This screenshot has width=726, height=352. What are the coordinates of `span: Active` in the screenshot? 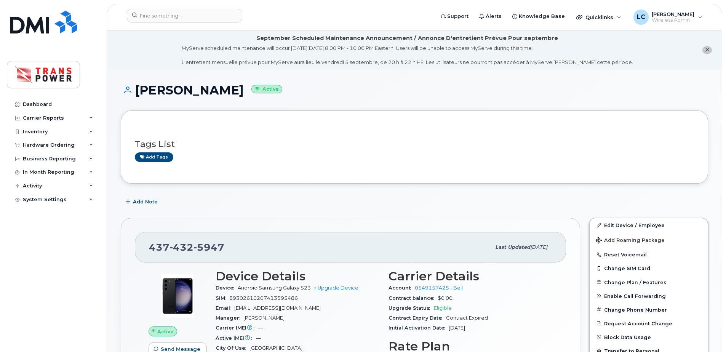 It's located at (165, 331).